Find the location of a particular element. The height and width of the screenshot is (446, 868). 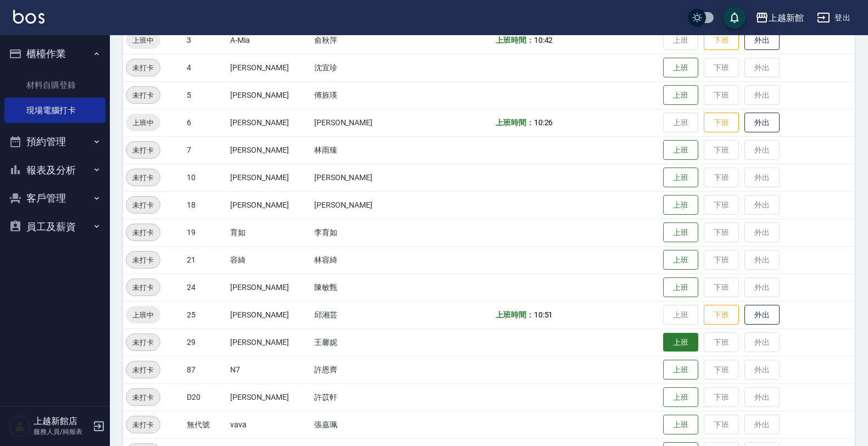

td: 傅旌瑛 is located at coordinates (360, 95).